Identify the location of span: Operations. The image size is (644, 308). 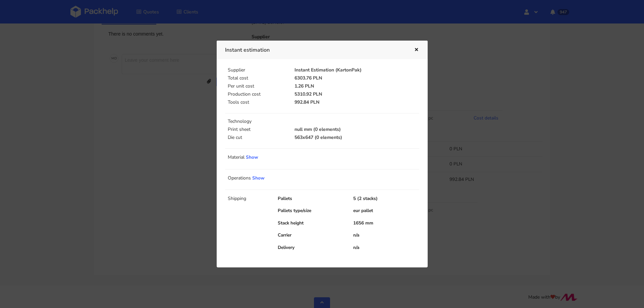
(239, 178).